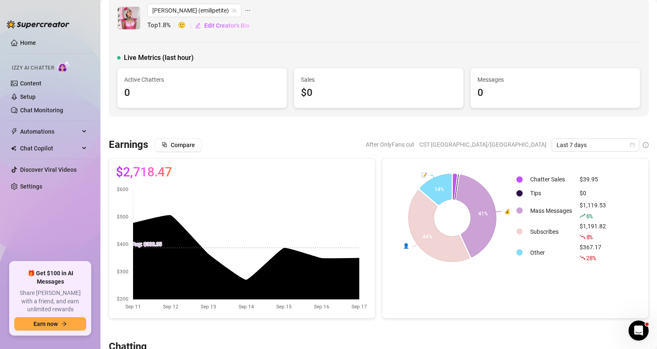 The image size is (657, 349). Describe the element at coordinates (183, 145) in the screenshot. I see `span: Compare` at that location.